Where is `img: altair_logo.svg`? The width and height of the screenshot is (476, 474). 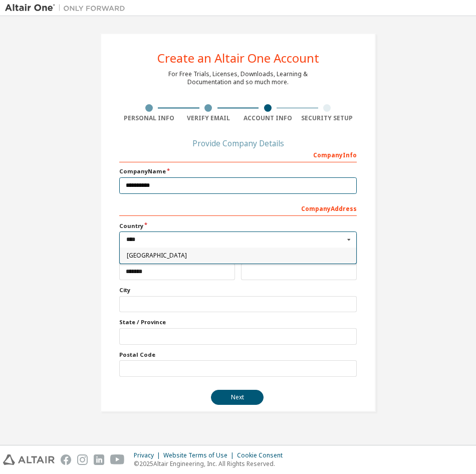
img: altair_logo.svg is located at coordinates (28, 459).